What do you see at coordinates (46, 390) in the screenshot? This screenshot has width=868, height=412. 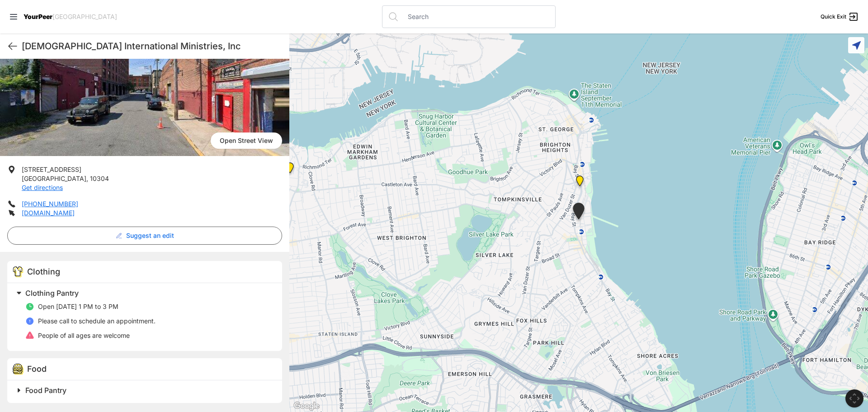 I see `span: Food Pantry` at bounding box center [46, 390].